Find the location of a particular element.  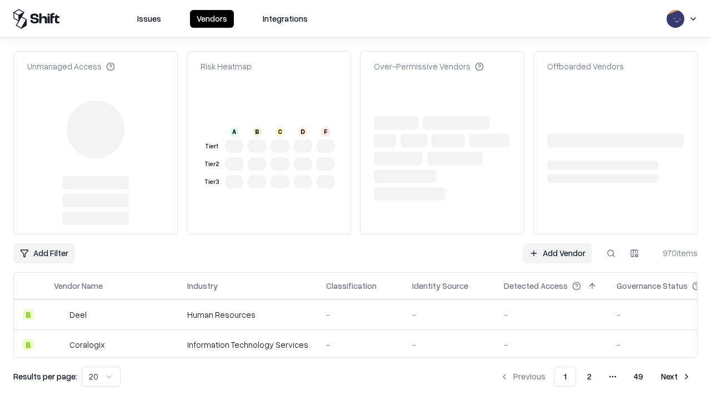

img: Deel is located at coordinates (59, 315).